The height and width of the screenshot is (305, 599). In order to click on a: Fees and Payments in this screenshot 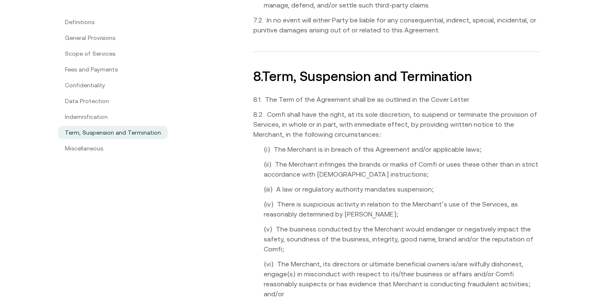, I will do `click(91, 69)`.